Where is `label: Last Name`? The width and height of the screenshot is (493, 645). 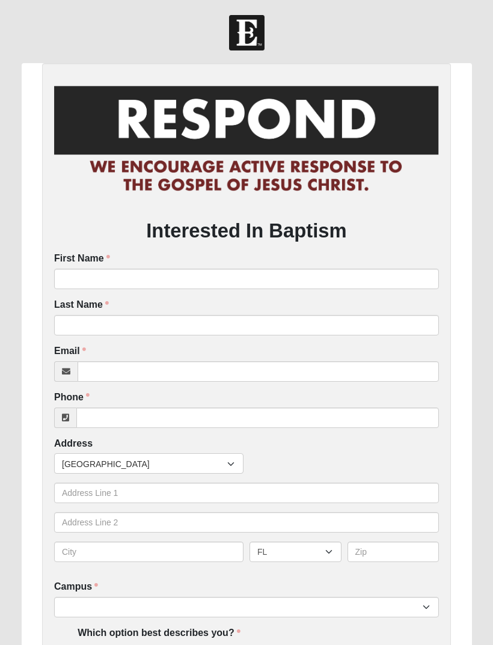
label: Last Name is located at coordinates (81, 305).